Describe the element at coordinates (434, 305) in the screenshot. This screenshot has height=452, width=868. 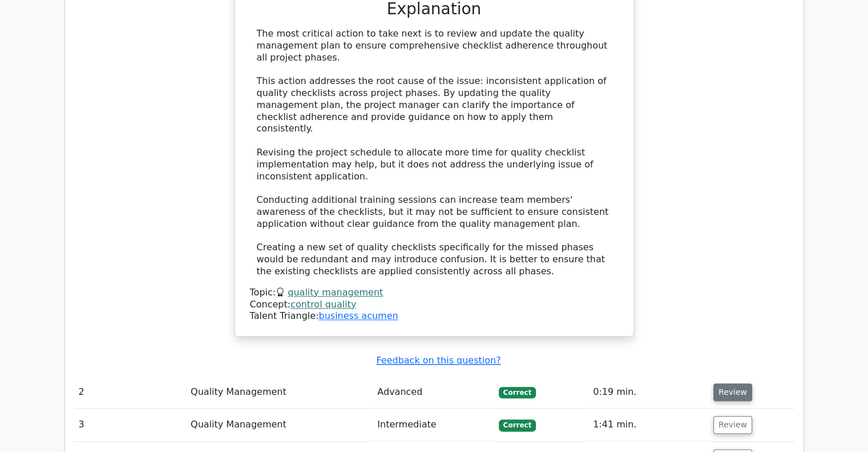
I see `div: Talent Triangle:` at that location.